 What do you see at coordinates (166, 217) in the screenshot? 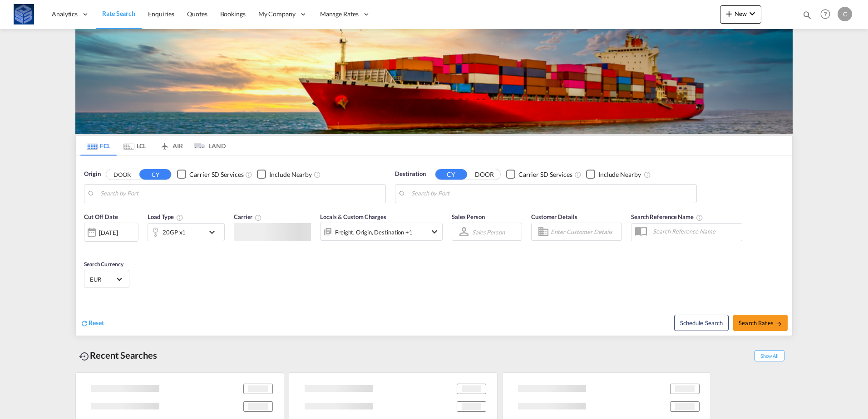
I see `span: Load Type` at bounding box center [166, 217].